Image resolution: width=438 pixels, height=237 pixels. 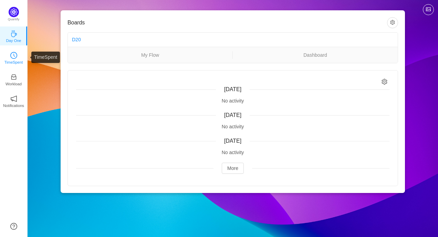 I want to click on a: Dashboard, so click(x=315, y=55).